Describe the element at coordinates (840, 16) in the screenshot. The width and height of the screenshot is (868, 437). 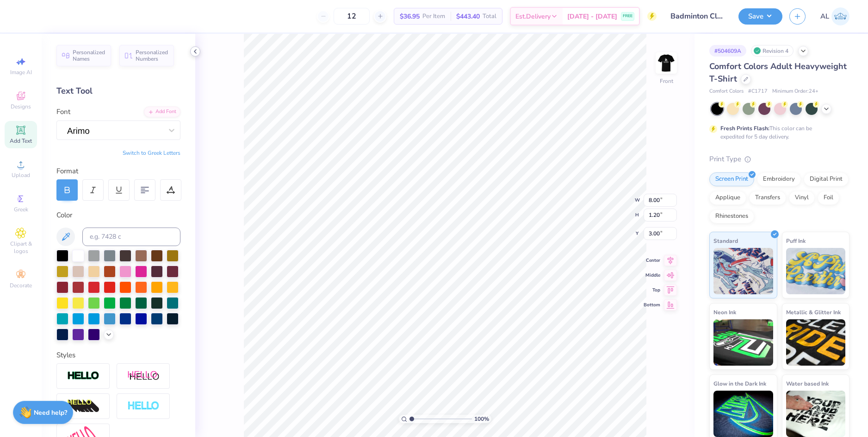
I see `img: Alyzza Lydia Mae Sobrino` at that location.